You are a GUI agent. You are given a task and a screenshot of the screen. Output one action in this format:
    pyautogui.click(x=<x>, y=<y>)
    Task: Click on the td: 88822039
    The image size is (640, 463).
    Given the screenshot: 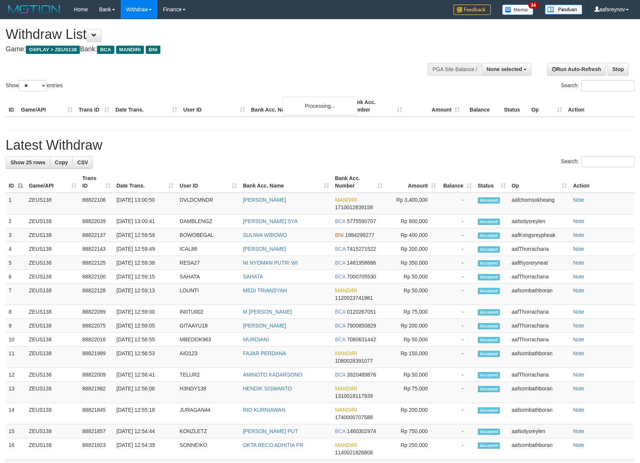 What is the action you would take?
    pyautogui.click(x=96, y=221)
    